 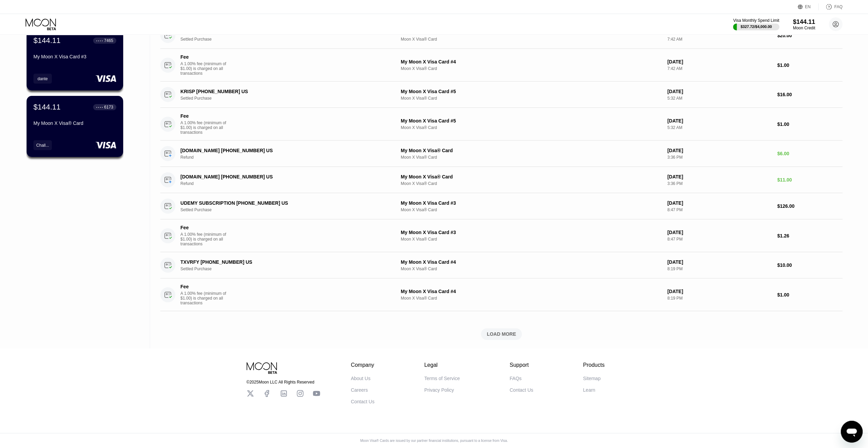 I want to click on div: $144.11● ● ● ●6173My Moon X Visa® CardChall..., so click(x=75, y=127).